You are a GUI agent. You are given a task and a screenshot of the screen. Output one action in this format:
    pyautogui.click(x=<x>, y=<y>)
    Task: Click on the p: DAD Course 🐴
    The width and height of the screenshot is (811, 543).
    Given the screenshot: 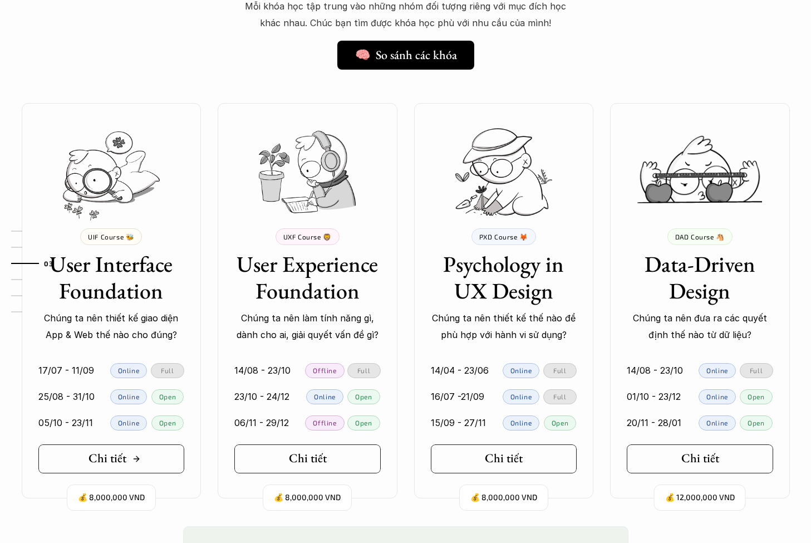 What is the action you would take?
    pyautogui.click(x=700, y=237)
    